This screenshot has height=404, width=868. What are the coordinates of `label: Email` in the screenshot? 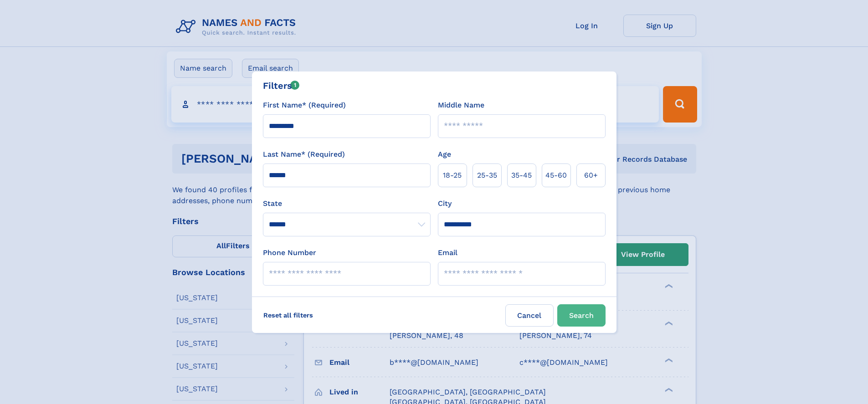 It's located at (447, 252).